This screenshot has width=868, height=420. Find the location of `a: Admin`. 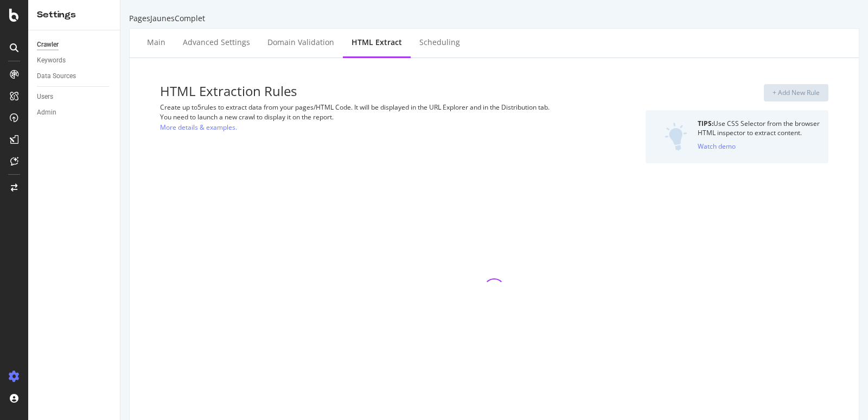

a: Admin is located at coordinates (74, 112).